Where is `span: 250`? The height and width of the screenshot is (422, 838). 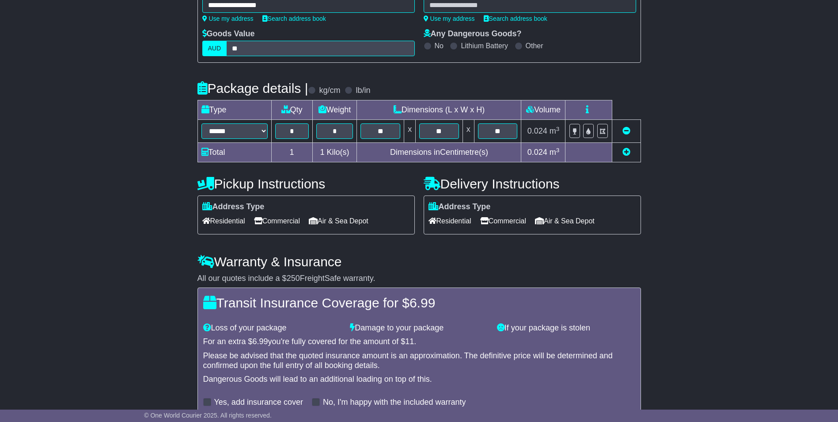
span: 250 is located at coordinates (293, 278).